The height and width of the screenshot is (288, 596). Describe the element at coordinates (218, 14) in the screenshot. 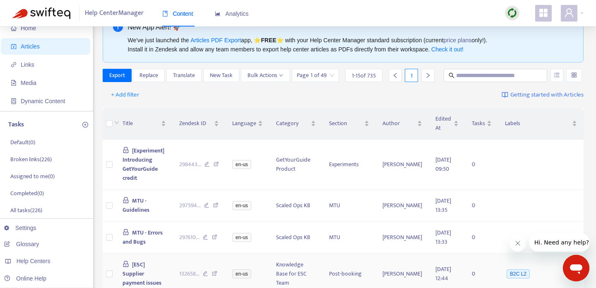

I see `span: area-chart` at that location.